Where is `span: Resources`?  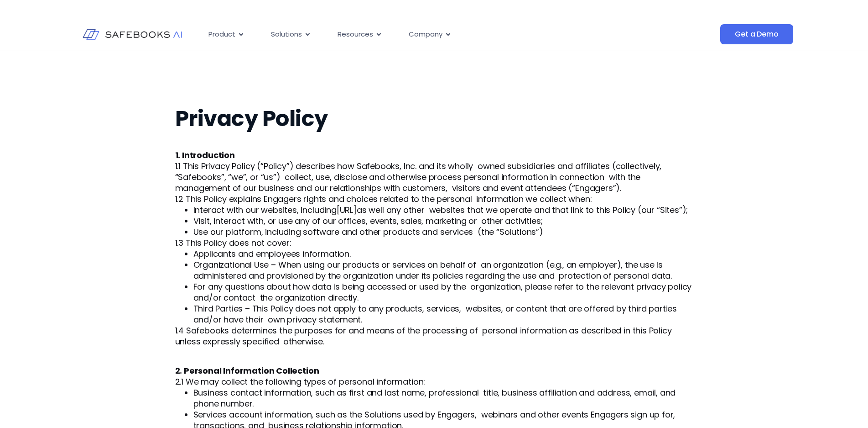
span: Resources is located at coordinates (355, 34).